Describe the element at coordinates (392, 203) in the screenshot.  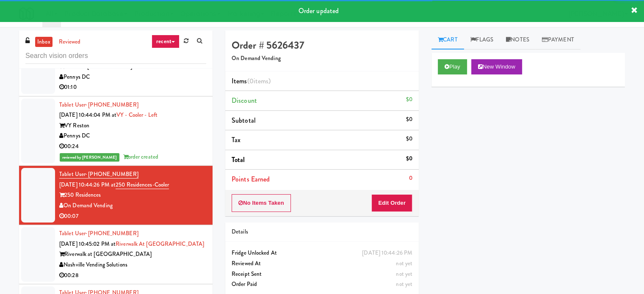
I see `button: Edit Order` at that location.